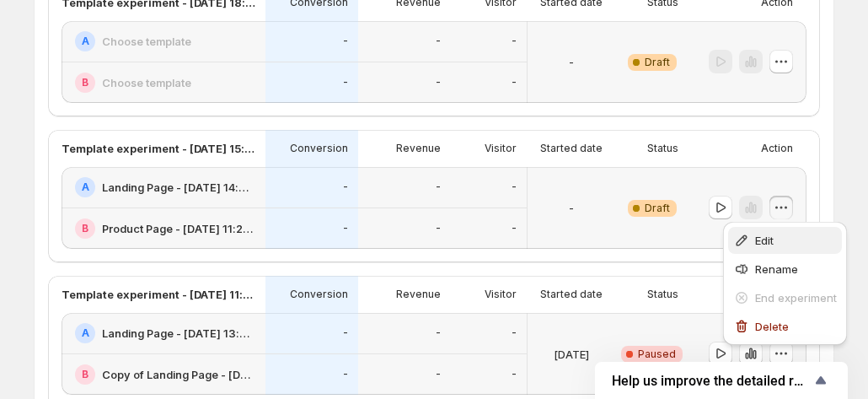 This screenshot has height=399, width=868. Describe the element at coordinates (785, 269) in the screenshot. I see `button: Rename` at that location.